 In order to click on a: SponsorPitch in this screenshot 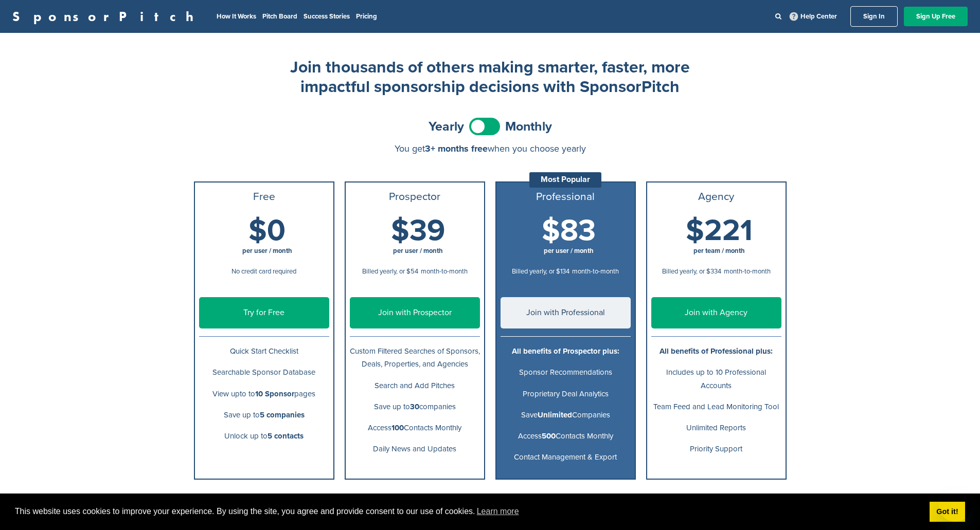, I will do `click(106, 16)`.